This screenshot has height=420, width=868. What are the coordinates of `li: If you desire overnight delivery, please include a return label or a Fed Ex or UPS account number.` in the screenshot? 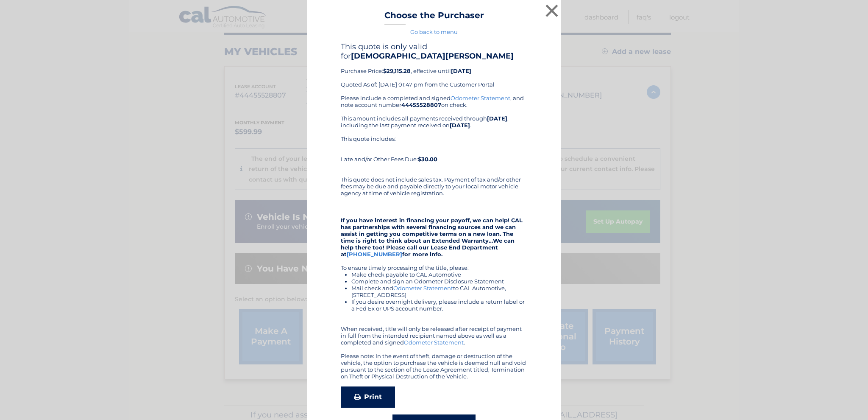 It's located at (439, 305).